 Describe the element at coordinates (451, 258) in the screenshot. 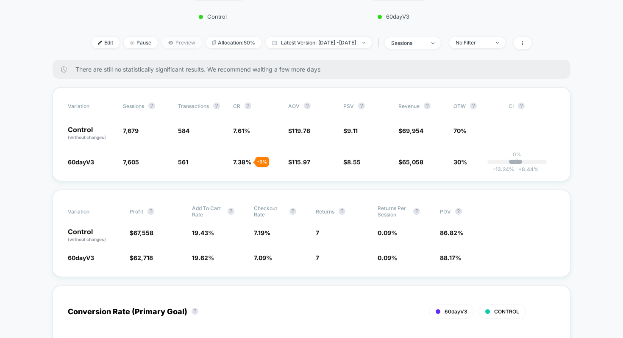

I see `span: 88.17 %` at that location.